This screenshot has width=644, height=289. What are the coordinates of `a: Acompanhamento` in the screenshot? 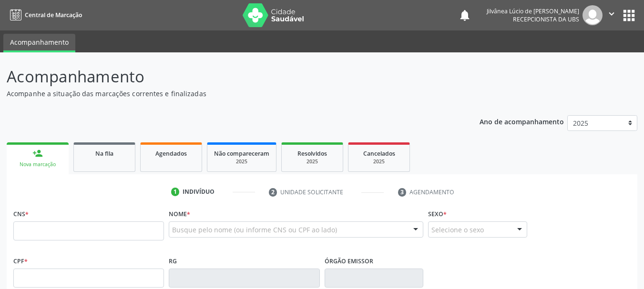 It's located at (39, 43).